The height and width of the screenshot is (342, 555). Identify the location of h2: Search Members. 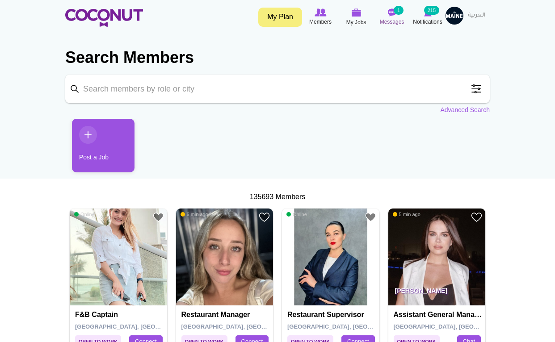
(277, 58).